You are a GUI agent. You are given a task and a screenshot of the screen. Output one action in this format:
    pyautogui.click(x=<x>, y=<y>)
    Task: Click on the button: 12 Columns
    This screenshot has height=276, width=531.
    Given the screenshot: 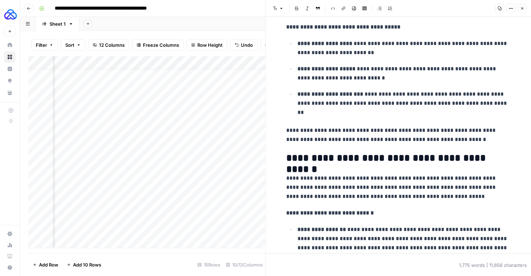 What is the action you would take?
    pyautogui.click(x=109, y=45)
    